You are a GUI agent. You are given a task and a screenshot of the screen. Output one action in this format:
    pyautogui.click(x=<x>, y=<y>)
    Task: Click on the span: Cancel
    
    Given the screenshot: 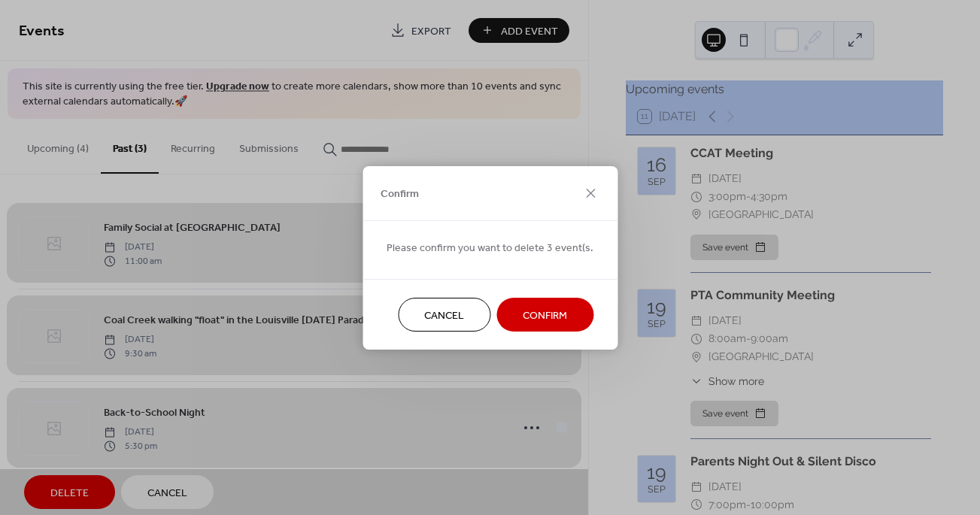 What is the action you would take?
    pyautogui.click(x=443, y=315)
    